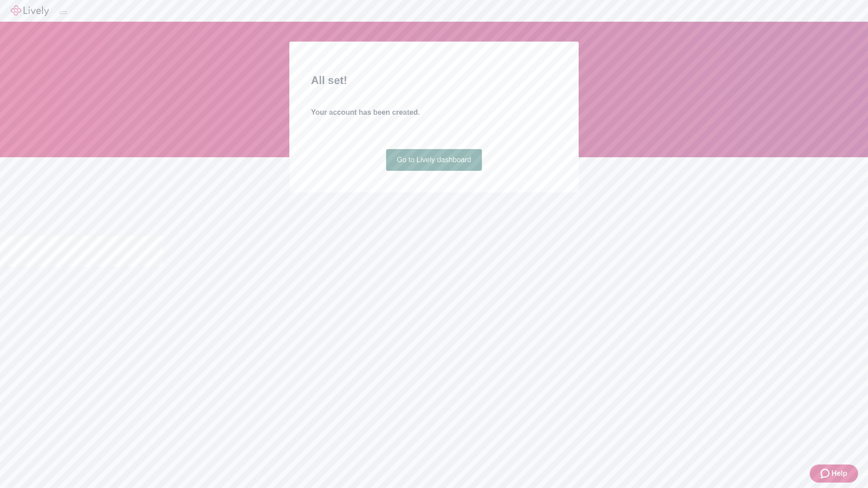 The image size is (868, 488). What do you see at coordinates (30, 11) in the screenshot?
I see `img: Lively` at bounding box center [30, 11].